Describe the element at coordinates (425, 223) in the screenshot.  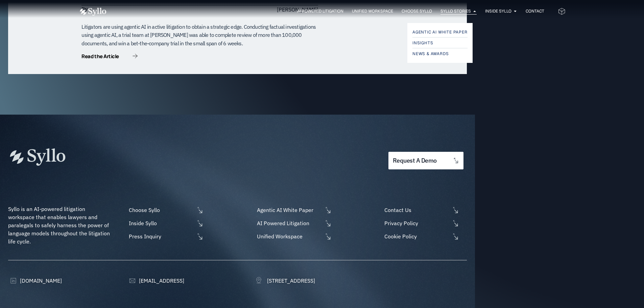
I see `a: Privacy Policy` at that location.